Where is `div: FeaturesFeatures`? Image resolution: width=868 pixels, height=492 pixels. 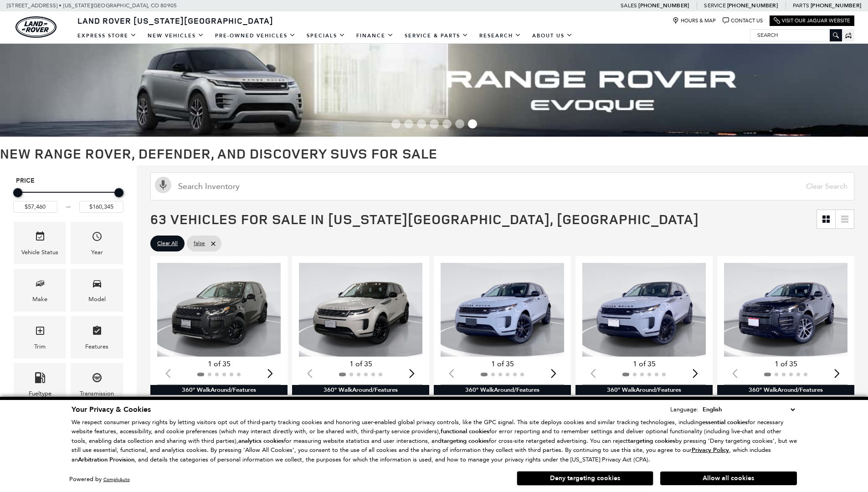
div: FeaturesFeatures is located at coordinates (97, 337).